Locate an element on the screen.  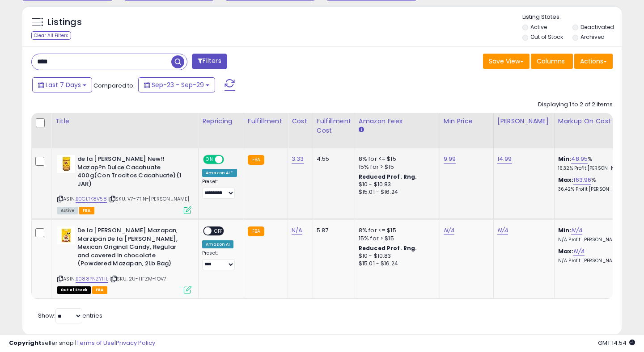
div: Cost is located at coordinates (300, 121).